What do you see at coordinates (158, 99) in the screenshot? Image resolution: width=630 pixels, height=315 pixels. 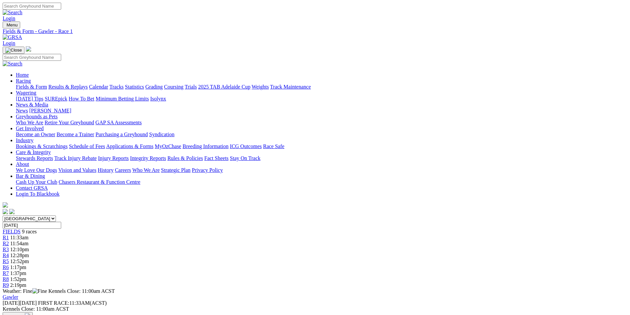 I see `a: Isolynx` at bounding box center [158, 99].